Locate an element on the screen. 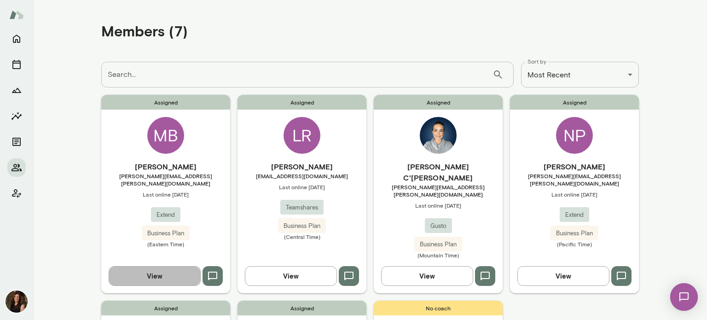  div: MB is located at coordinates (166, 135).